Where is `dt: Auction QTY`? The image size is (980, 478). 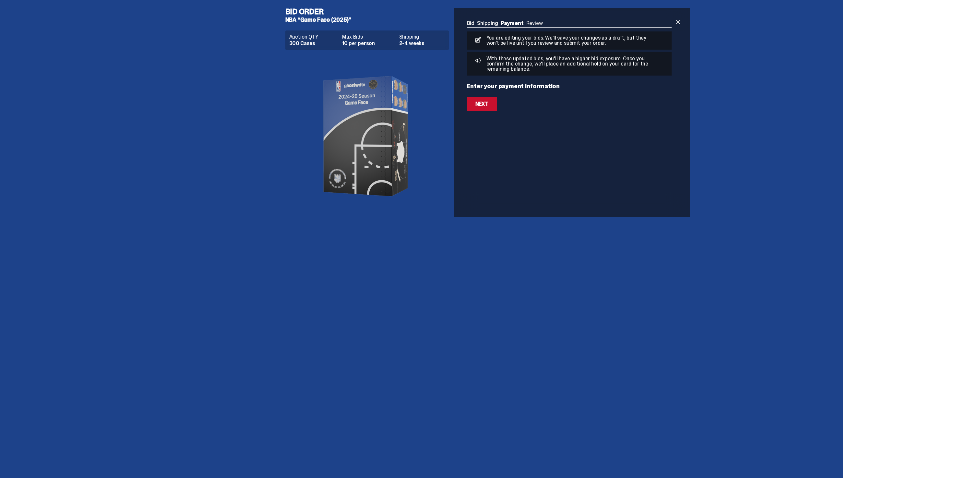 dt: Auction QTY is located at coordinates (314, 37).